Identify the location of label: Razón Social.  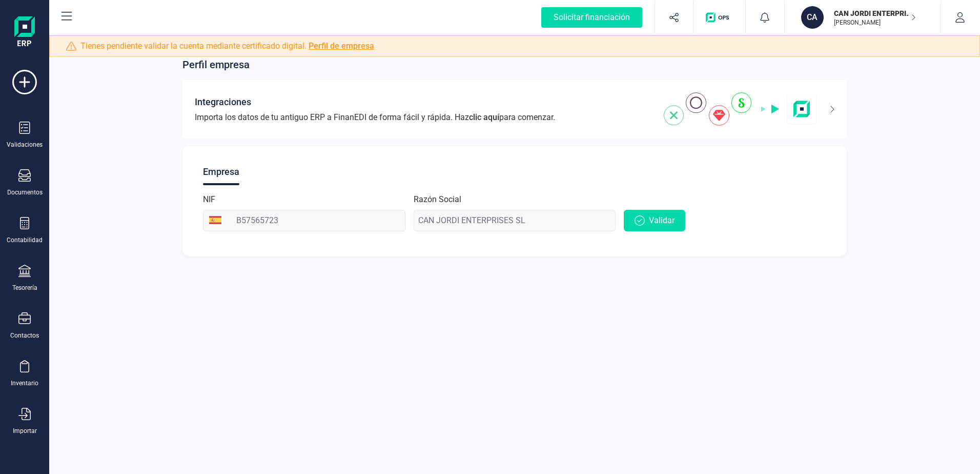
(437, 200).